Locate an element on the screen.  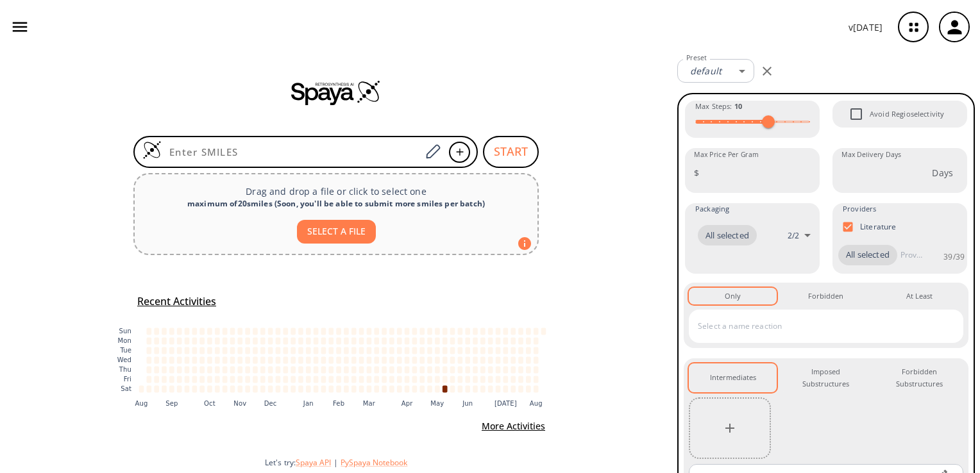
input: Enter SMILES is located at coordinates (291, 151).